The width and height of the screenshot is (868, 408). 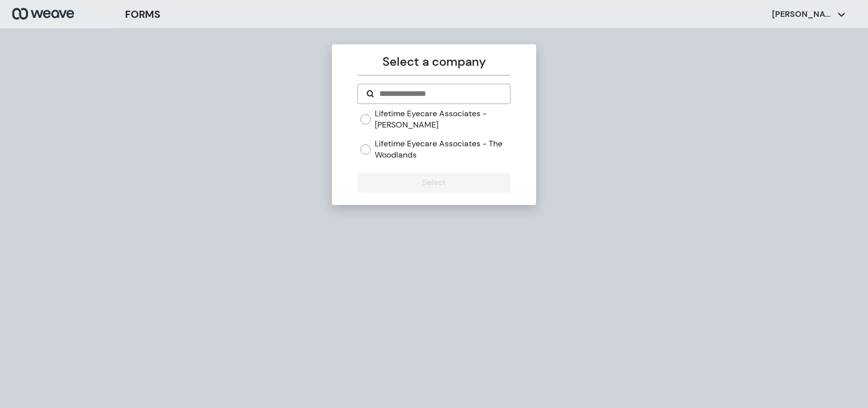 I want to click on button: Select, so click(x=434, y=183).